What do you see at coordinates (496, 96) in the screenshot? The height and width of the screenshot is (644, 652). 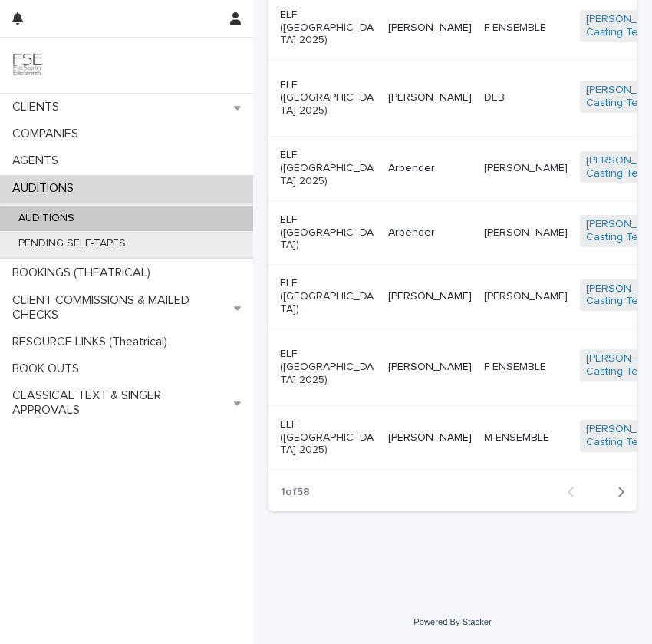 I see `p: DEB` at bounding box center [496, 96].